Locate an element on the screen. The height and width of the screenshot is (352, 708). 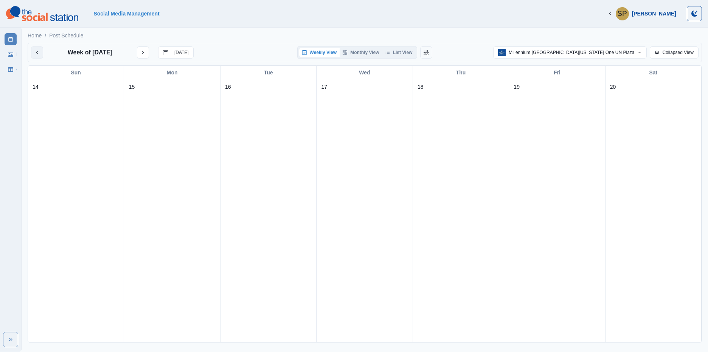
p: 20 is located at coordinates (613, 87).